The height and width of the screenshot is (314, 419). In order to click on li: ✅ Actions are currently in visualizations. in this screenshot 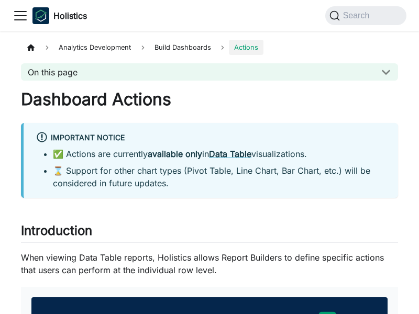, I will do `click(219, 154)`.